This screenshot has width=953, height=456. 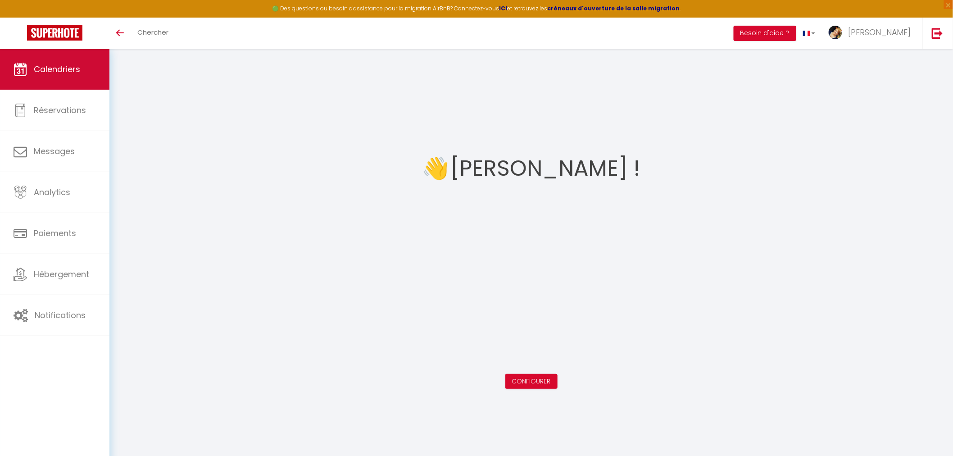 What do you see at coordinates (60, 110) in the screenshot?
I see `span: Réservations` at bounding box center [60, 110].